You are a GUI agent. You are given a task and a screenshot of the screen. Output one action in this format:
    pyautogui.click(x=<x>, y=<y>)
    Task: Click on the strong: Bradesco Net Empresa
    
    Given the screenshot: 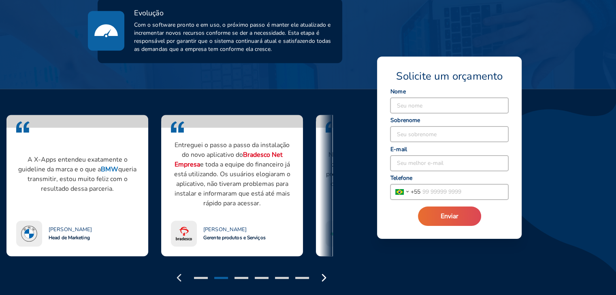 What is the action you would take?
    pyautogui.click(x=228, y=160)
    